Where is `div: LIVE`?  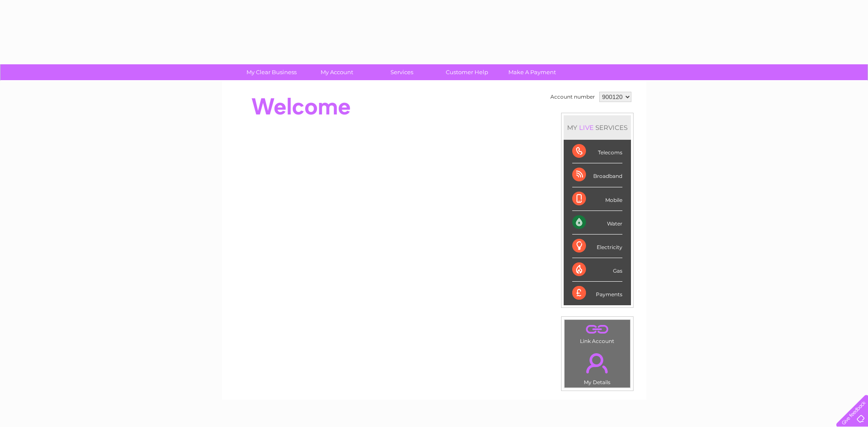 div: LIVE is located at coordinates (587, 128).